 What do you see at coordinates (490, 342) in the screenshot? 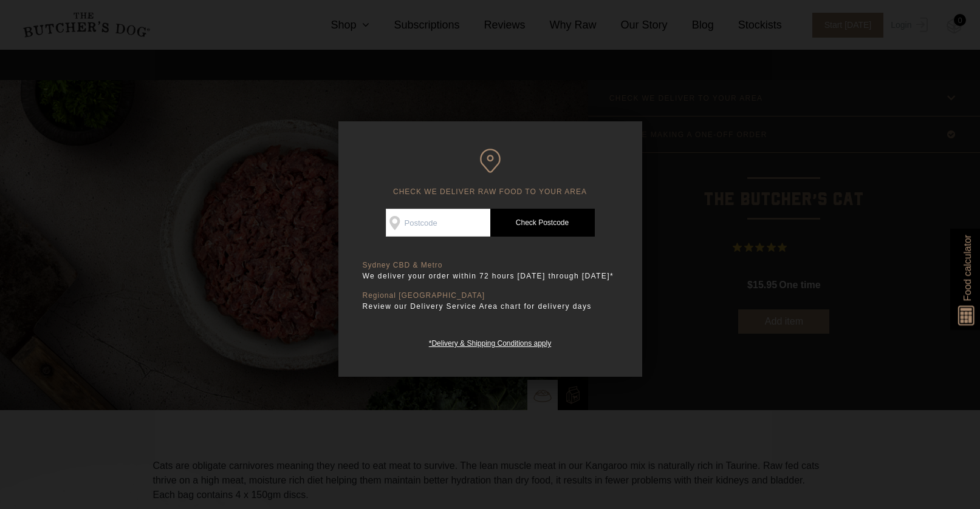
I see `a: *Delivery & Shipping Conditions apply` at bounding box center [490, 342].